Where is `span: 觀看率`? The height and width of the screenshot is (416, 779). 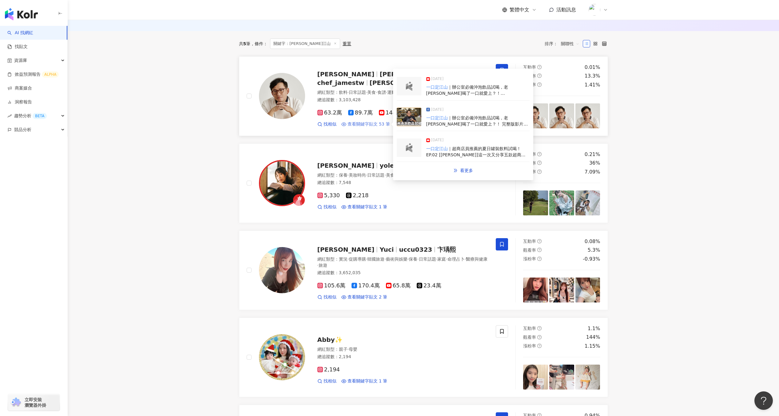 span: 觀看率 is located at coordinates (530, 337).